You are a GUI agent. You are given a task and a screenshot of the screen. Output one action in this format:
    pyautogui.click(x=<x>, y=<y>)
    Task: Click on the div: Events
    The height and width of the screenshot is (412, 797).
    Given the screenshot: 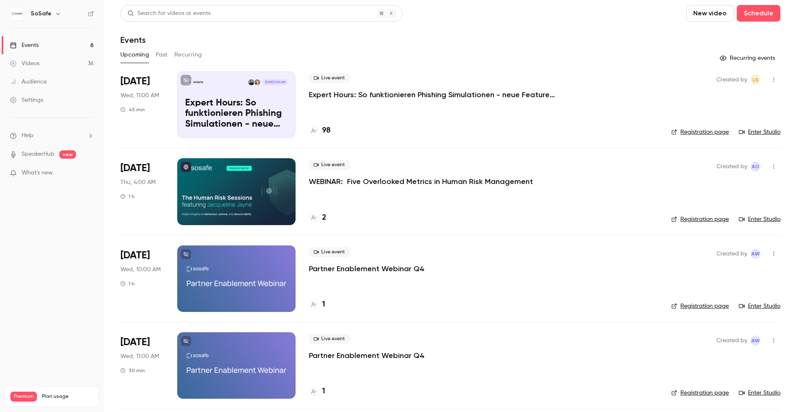 What is the action you would take?
    pyautogui.click(x=24, y=45)
    